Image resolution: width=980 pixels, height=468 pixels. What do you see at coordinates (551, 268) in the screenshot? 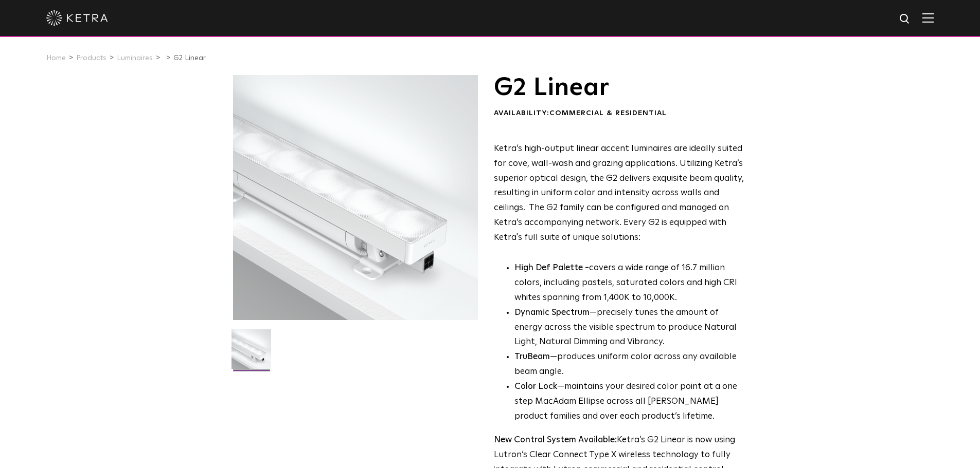
I see `strong: High Def Palette -` at bounding box center [551, 268].